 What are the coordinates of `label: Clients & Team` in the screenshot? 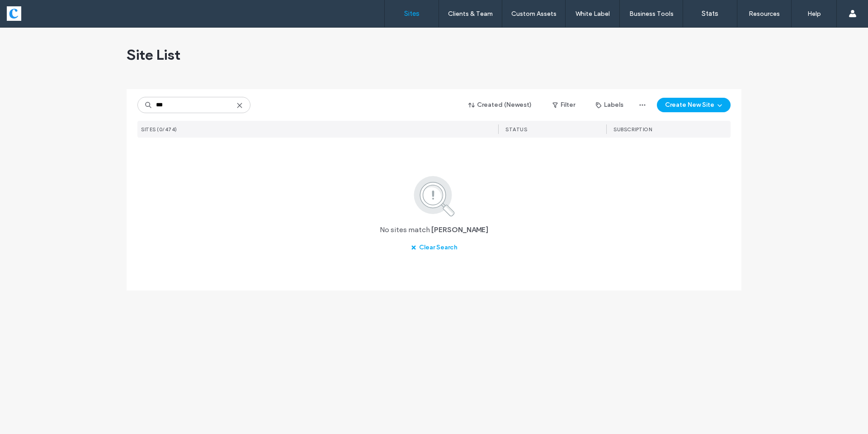 It's located at (471, 13).